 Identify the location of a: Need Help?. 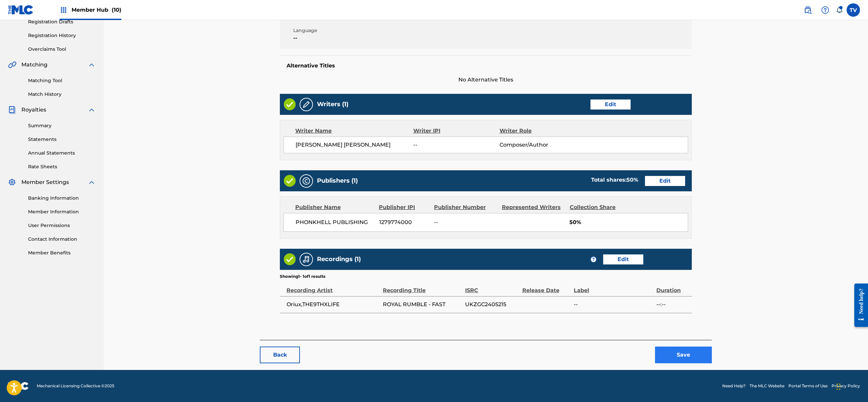
(734, 386).